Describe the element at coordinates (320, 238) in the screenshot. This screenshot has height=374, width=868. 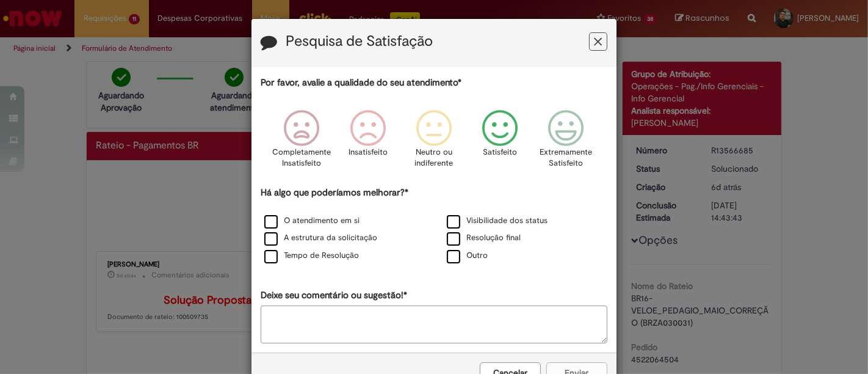
I see `label: A estrutura da solicitação` at that location.